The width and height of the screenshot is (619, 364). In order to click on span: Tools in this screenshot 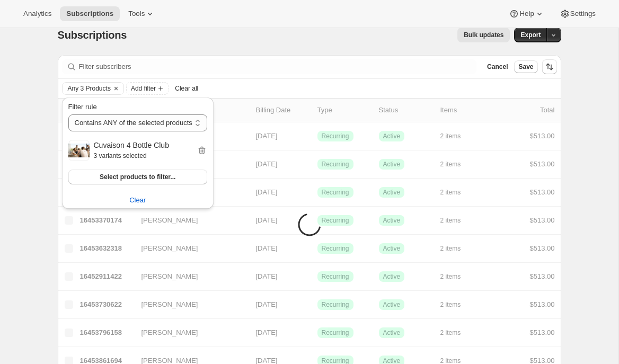, I will do `click(136, 14)`.